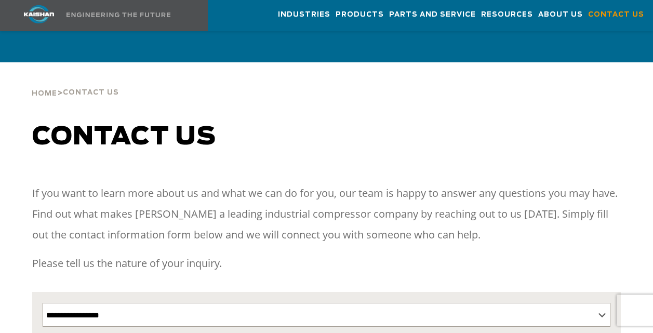  What do you see at coordinates (44, 93) in the screenshot?
I see `span: Home` at bounding box center [44, 93].